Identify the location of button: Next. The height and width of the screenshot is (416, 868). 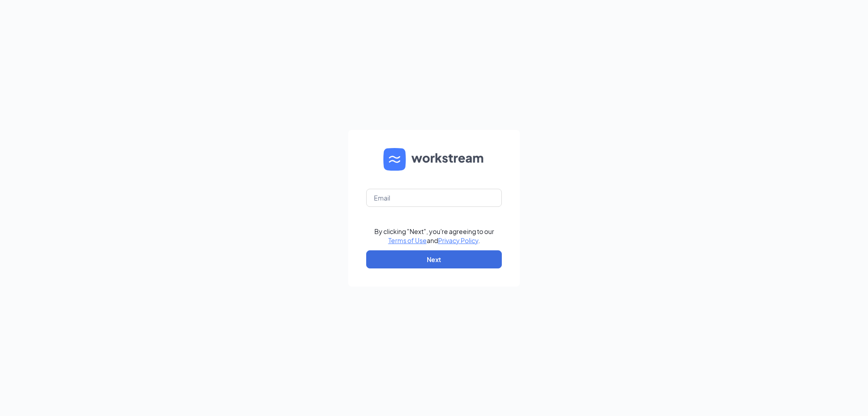
(434, 259).